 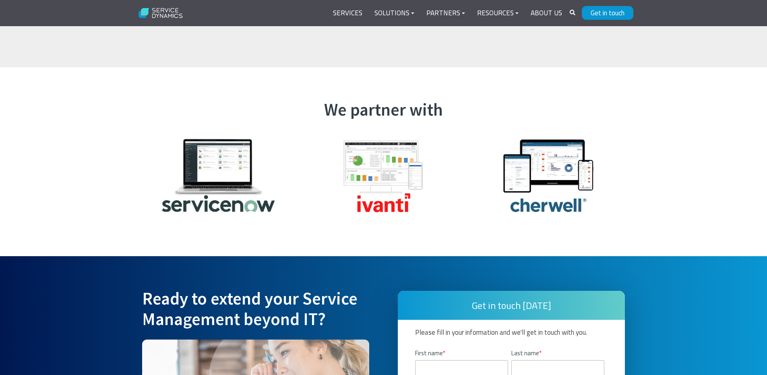 I want to click on img: Ivanti logo with screenshot, so click(x=383, y=176).